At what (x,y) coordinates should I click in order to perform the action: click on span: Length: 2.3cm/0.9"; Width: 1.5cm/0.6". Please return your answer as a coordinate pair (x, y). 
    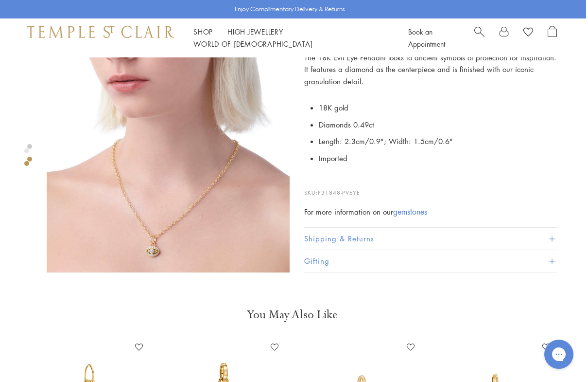
    Looking at the image, I should click on (386, 141).